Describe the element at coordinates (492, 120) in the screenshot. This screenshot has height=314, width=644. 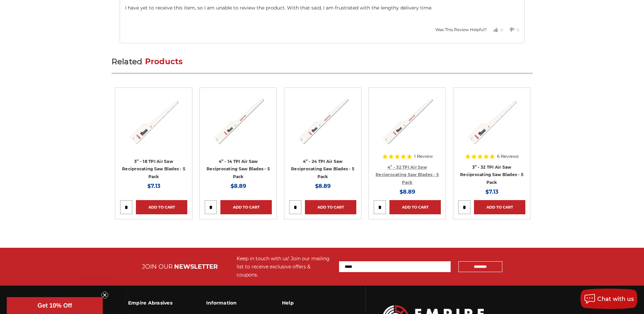
I see `img: 3" sheet metal Air Saw blade for pneumatic sawzall 32 TPI` at that location.